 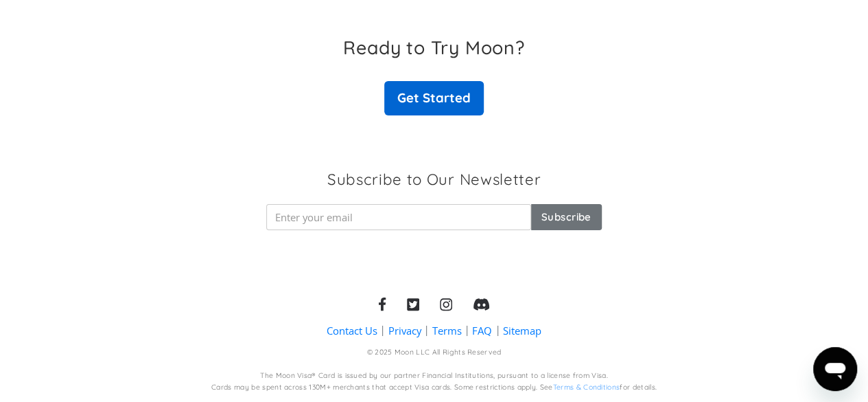 I want to click on h3: Ready to Try Moon?, so click(x=433, y=47).